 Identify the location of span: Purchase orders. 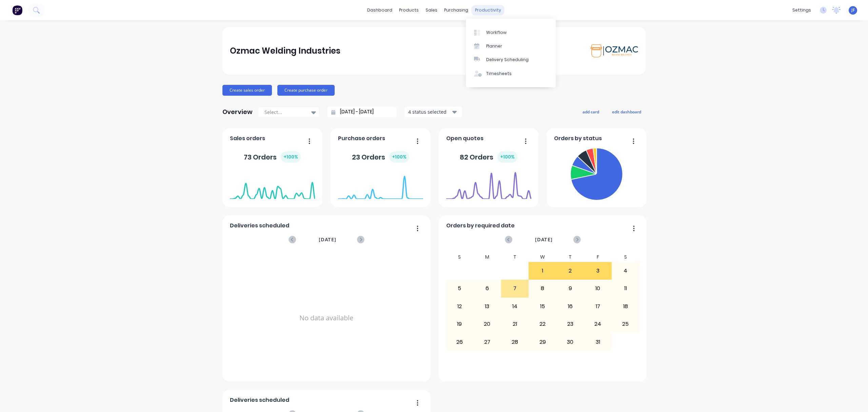
(362, 138).